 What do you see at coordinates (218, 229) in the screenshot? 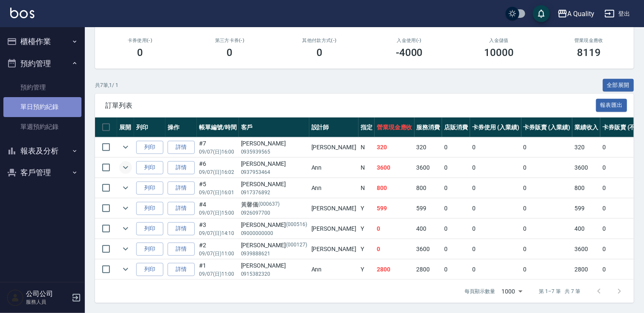
I see `td: #3` at bounding box center [218, 229].